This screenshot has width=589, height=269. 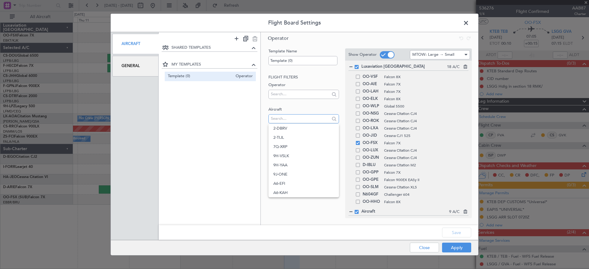 I want to click on span: OO-ROK, so click(x=372, y=121).